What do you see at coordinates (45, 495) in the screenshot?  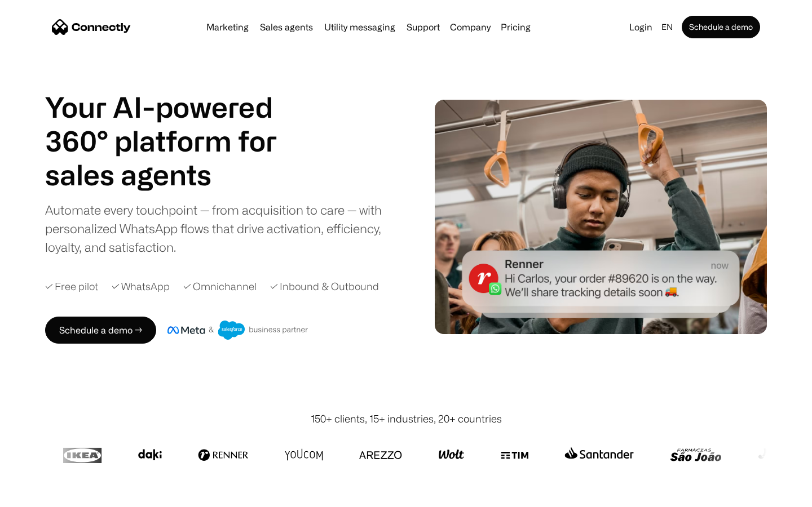 I see `ul: Language list` at bounding box center [45, 495].